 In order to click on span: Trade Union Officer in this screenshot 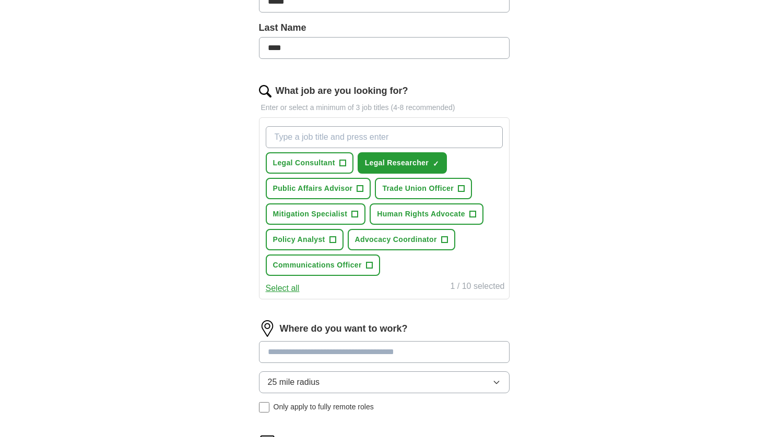, I will do `click(418, 188)`.